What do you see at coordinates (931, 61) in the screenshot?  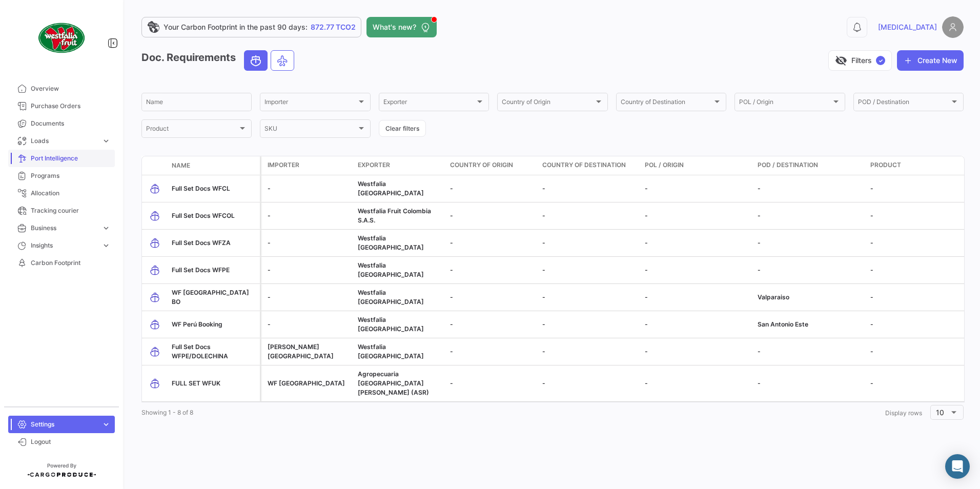 I see `button: Create New` at bounding box center [931, 61].